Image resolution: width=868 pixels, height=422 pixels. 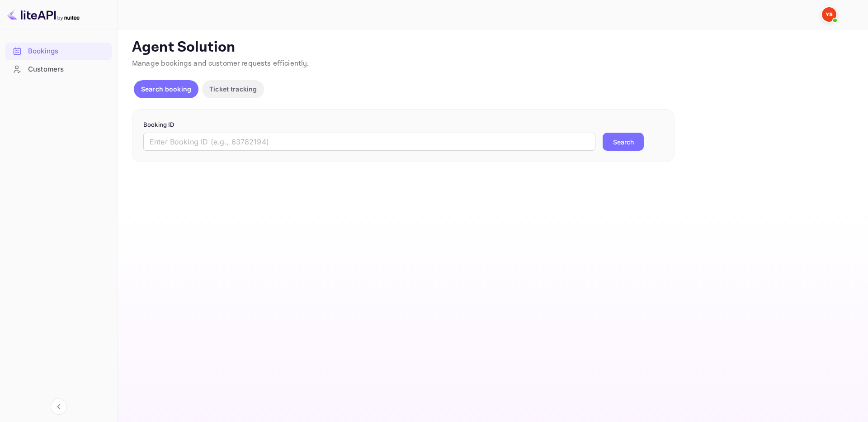 I want to click on a: Customers, so click(x=58, y=69).